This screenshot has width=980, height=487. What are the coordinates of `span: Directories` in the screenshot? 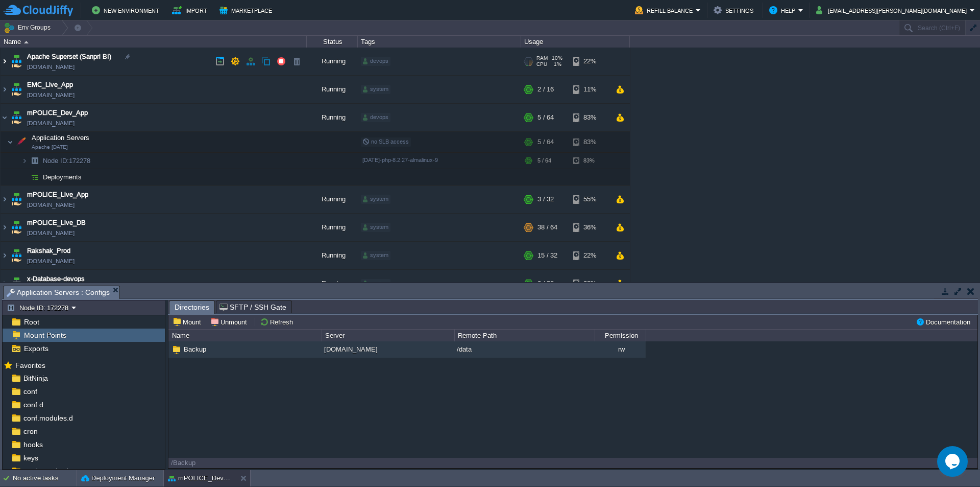 It's located at (192, 307).